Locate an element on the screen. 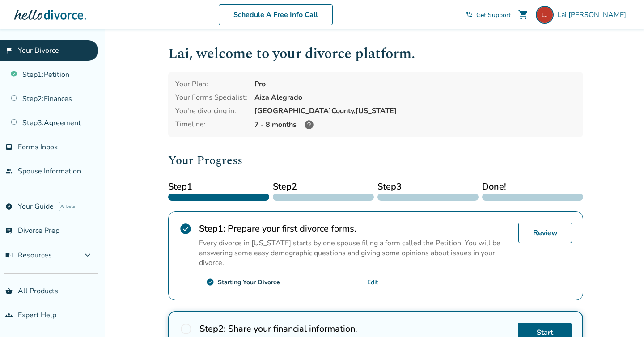 Image resolution: width=644 pixels, height=337 pixels. a: Schedule A Free Info Call is located at coordinates (276, 15).